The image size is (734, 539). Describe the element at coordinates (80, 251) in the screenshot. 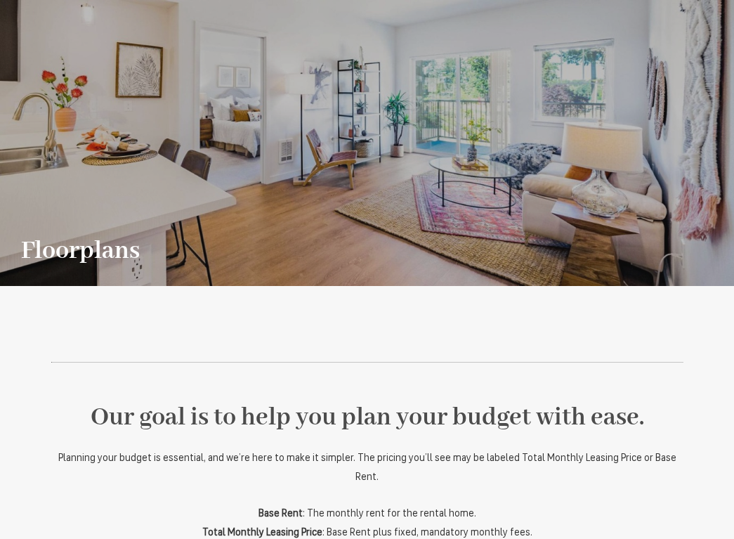

I see `h1: Floorplans` at that location.